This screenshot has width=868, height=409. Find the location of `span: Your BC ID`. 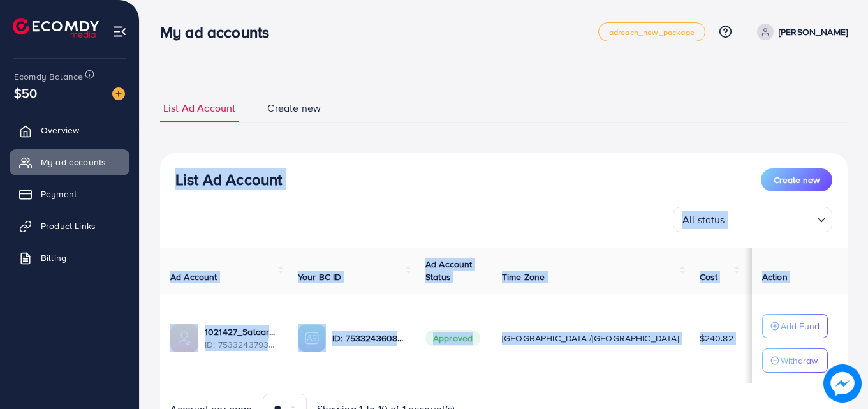

span: Your BC ID is located at coordinates (319, 277).